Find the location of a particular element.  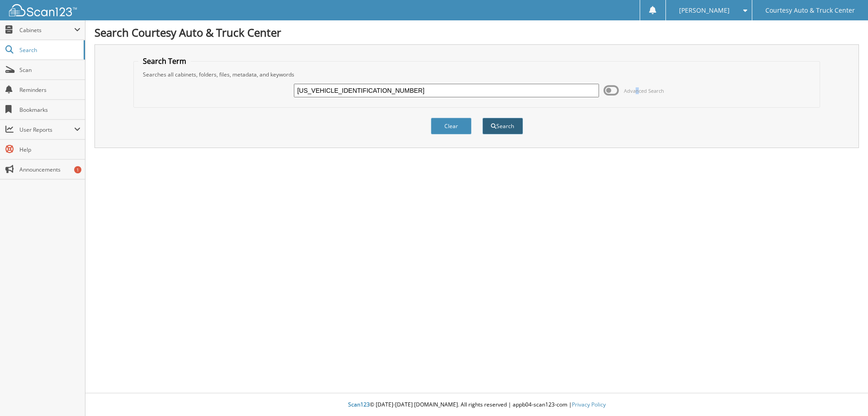

span: Cabinets is located at coordinates (47, 30).